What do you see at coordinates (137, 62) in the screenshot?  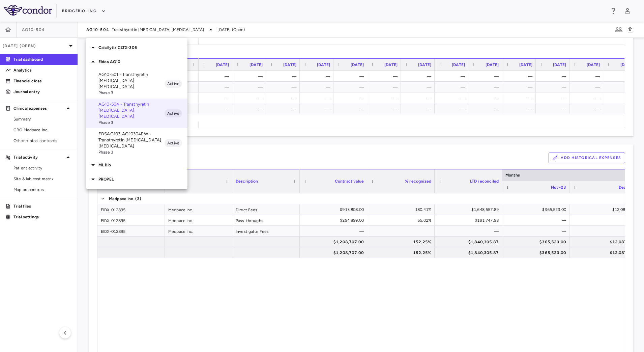 I see `div: Eidos AG10` at bounding box center [137, 62].